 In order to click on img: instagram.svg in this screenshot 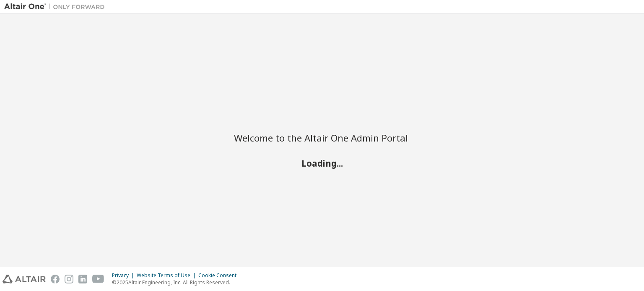, I will do `click(69, 279)`.